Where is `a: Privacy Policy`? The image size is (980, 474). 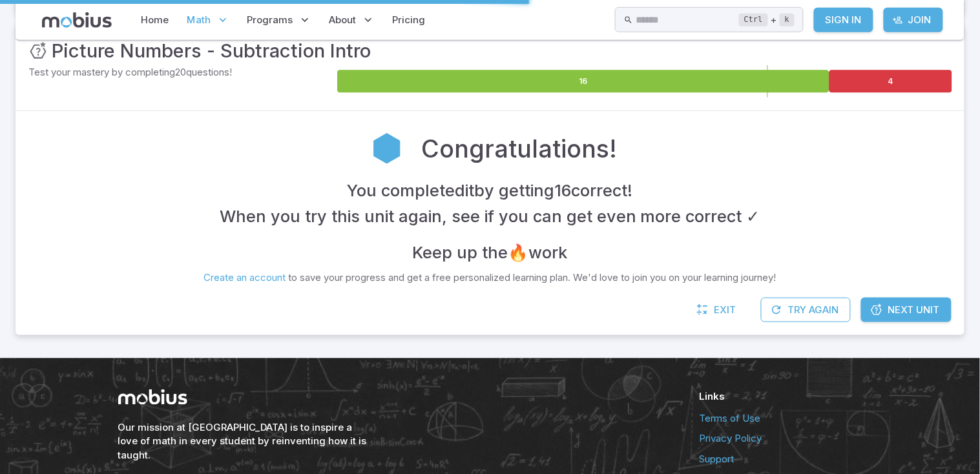
a: Privacy Policy is located at coordinates (781, 439).